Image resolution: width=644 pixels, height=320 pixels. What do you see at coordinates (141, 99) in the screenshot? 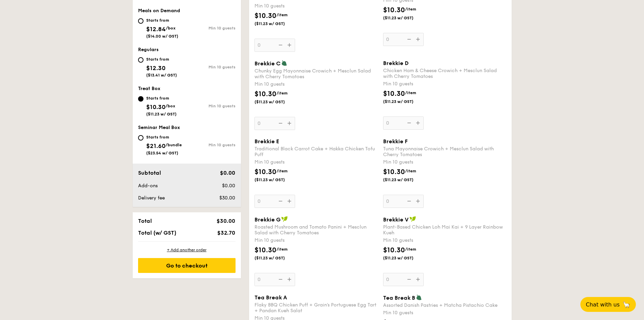
I see `input: Starts from$10.30/box($11.23 w/ GST)Min 10 guests` at bounding box center [141, 99].